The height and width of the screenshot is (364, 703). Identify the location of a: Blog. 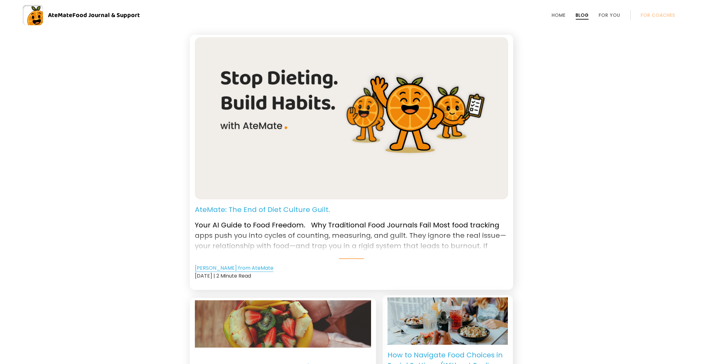
(582, 15).